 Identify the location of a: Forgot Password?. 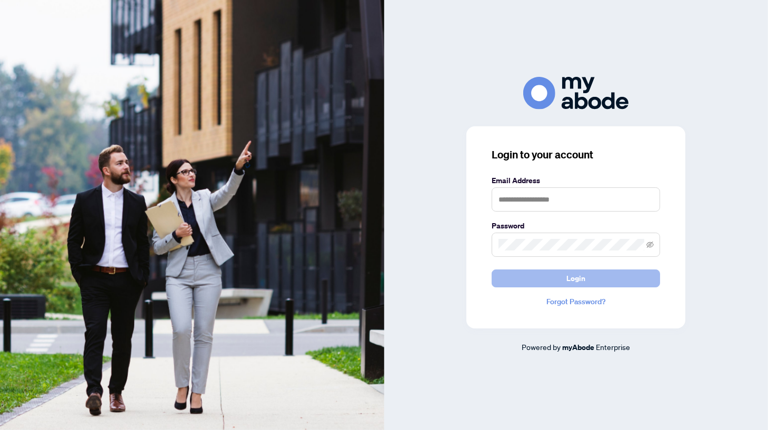
(576, 301).